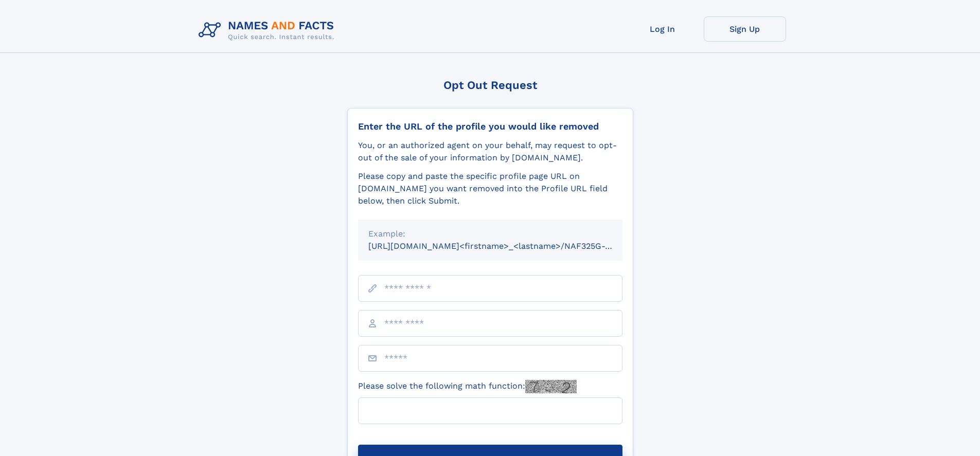 The width and height of the screenshot is (980, 456). Describe the element at coordinates (269, 31) in the screenshot. I see `img: Logo Names and Facts` at that location.